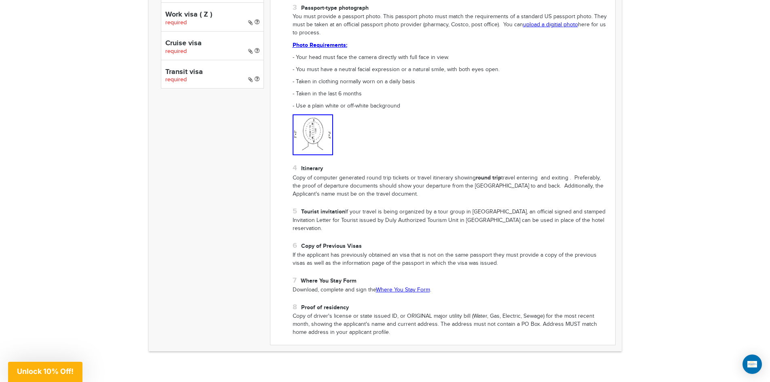 The height and width of the screenshot is (382, 770). I want to click on p: Download, complete and sign the ., so click(451, 290).